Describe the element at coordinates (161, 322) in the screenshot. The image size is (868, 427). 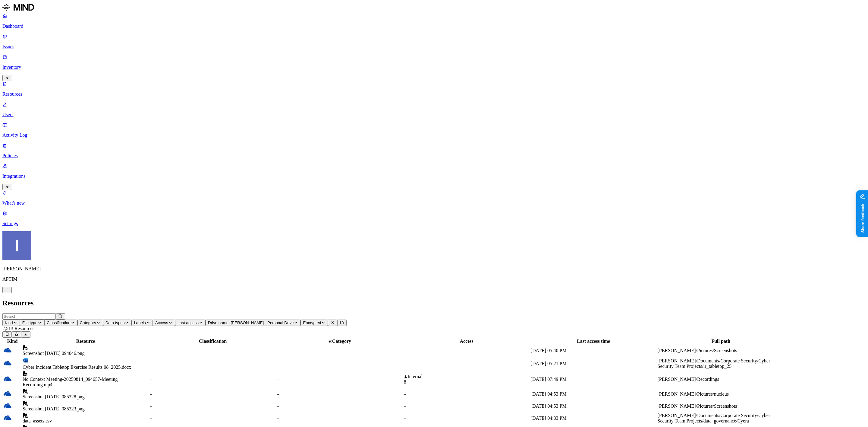
I see `span: Access` at that location.